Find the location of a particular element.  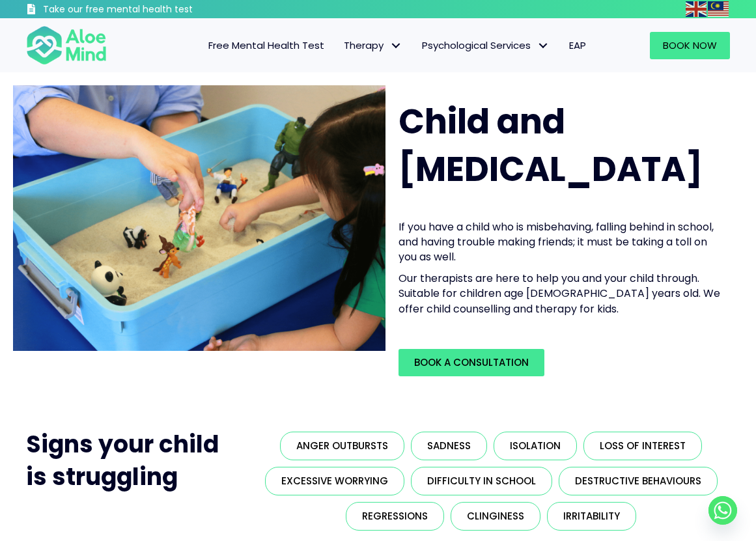

span: Loss of interest is located at coordinates (643, 445).